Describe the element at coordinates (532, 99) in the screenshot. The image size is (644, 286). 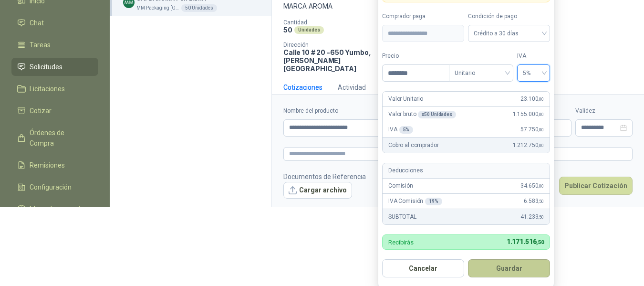
I see `span: 23.100` at that location.